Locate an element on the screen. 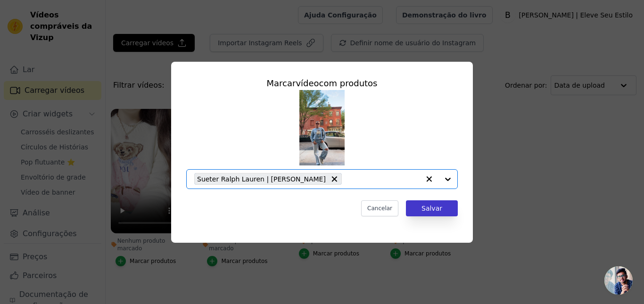  font: vídeo is located at coordinates (307, 83).